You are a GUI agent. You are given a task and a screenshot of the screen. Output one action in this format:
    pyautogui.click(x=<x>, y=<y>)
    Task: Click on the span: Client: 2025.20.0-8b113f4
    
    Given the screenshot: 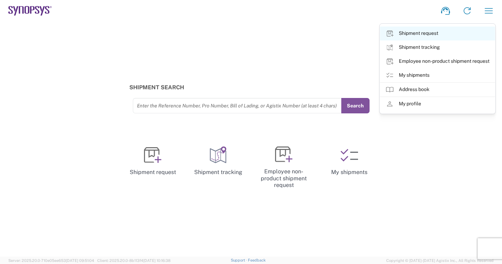 What is the action you would take?
    pyautogui.click(x=134, y=260)
    